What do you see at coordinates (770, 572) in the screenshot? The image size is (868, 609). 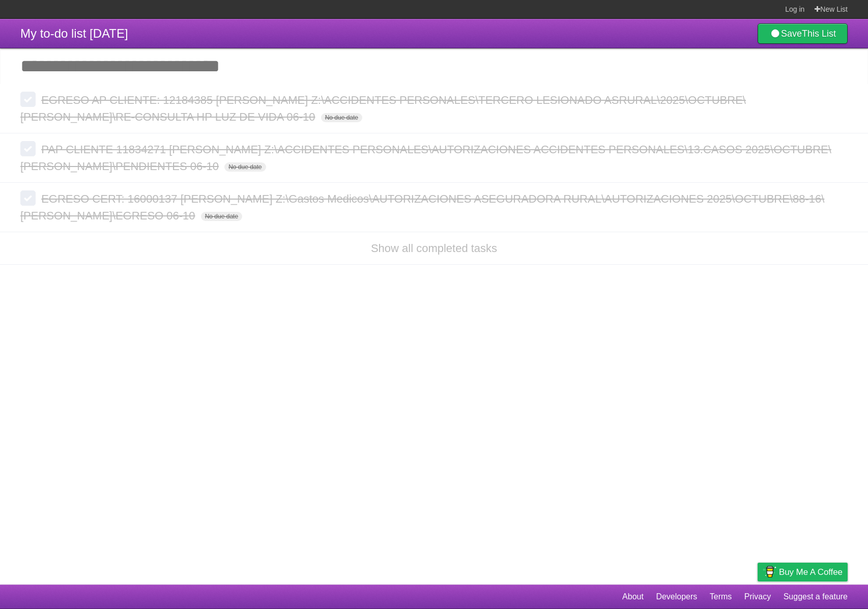 I see `img: Buy me a coffee` at bounding box center [770, 572].